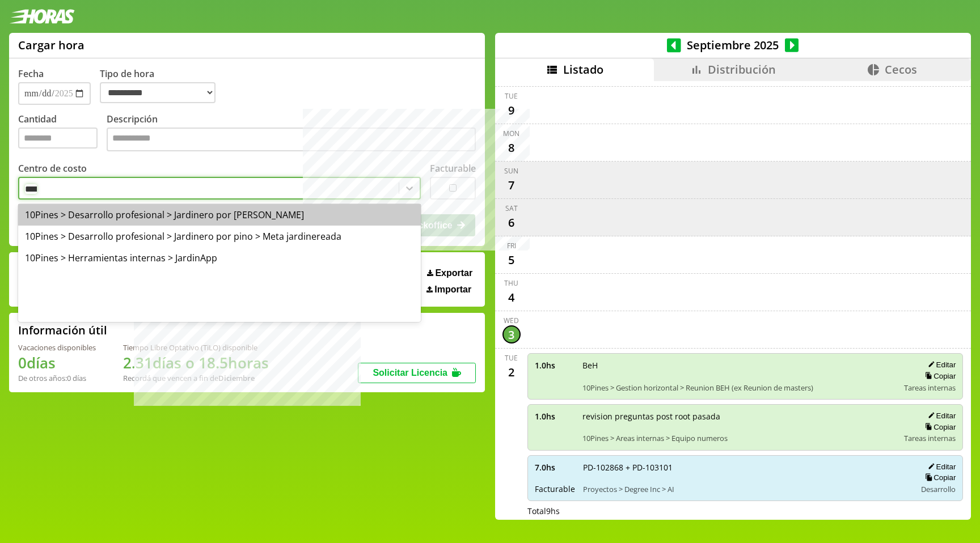 This screenshot has height=543, width=980. I want to click on input: Cantidad, so click(58, 138).